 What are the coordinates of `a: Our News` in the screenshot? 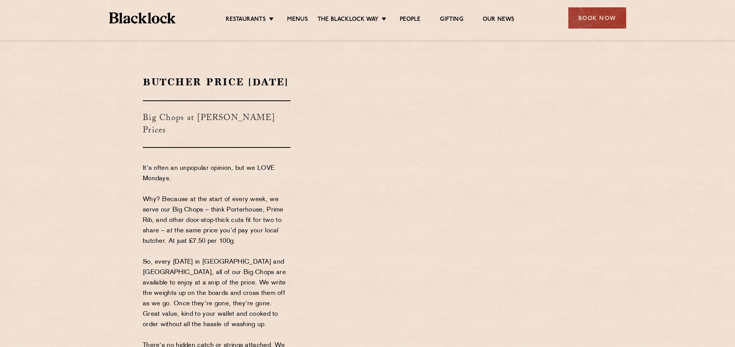 It's located at (498, 20).